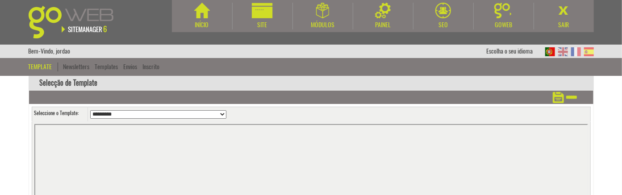 The width and height of the screenshot is (622, 195). Describe the element at coordinates (43, 67) in the screenshot. I see `div: Template` at that location.